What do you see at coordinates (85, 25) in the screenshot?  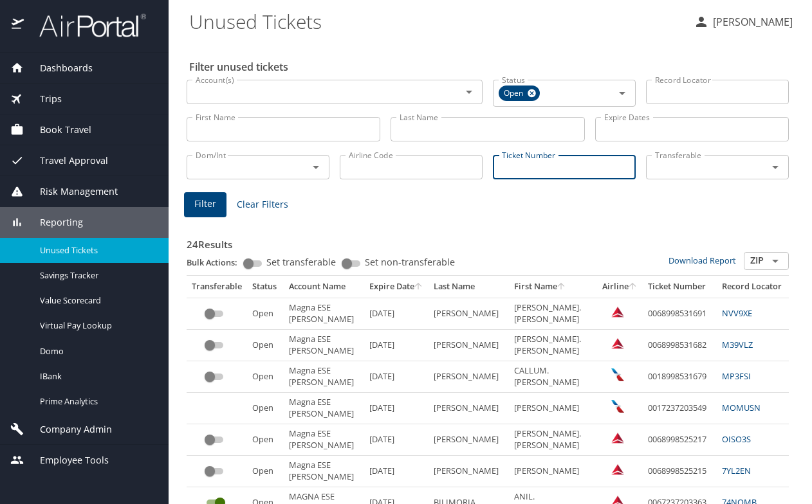 I see `img: airportal-logo.png` at bounding box center [85, 25].